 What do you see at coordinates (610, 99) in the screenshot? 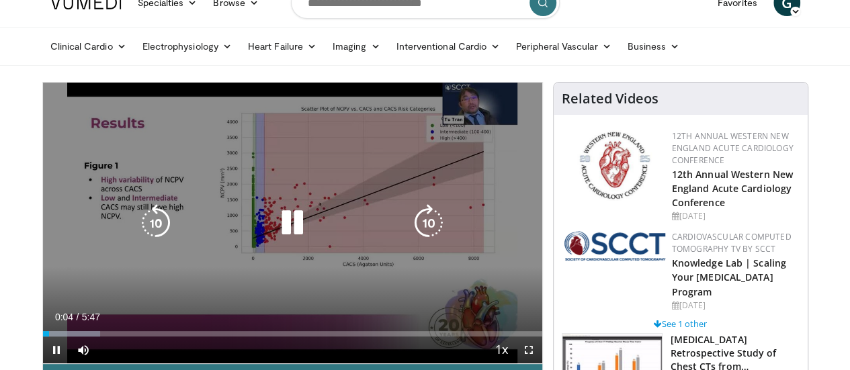
I see `h4: Related Videos` at bounding box center [610, 99].